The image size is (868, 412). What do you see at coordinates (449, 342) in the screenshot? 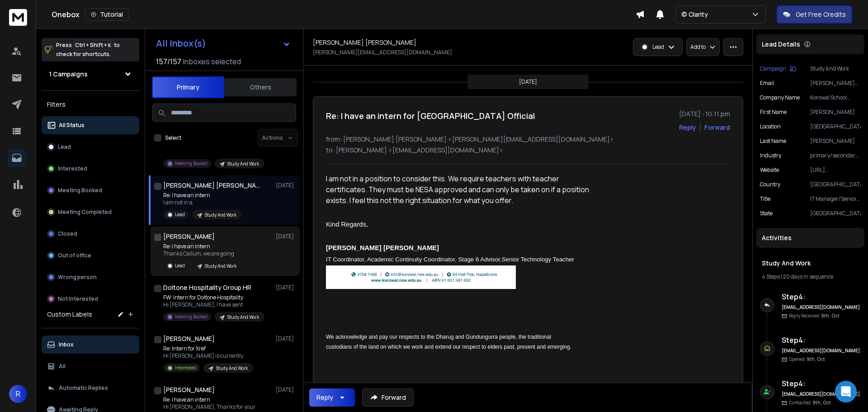
I see `span: We acknowledge and pay our respects to the Dharug and Gundungurra people, the traditional custodi...` at bounding box center [449, 342].